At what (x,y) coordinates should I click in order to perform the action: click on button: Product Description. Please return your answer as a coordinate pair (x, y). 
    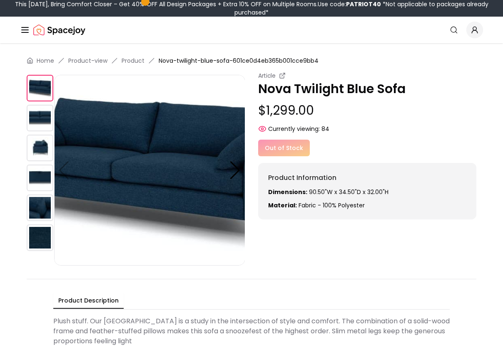
    Looking at the image, I should click on (88, 301).